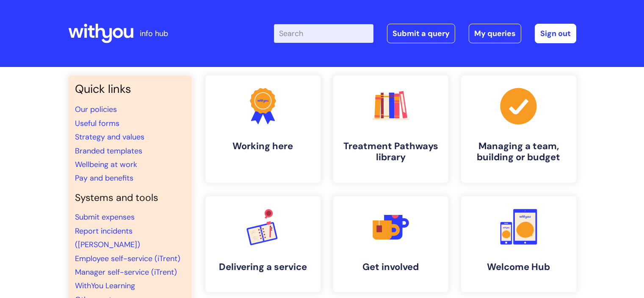 This screenshot has height=298, width=644. Describe the element at coordinates (104, 178) in the screenshot. I see `a: Pay and benefits` at that location.